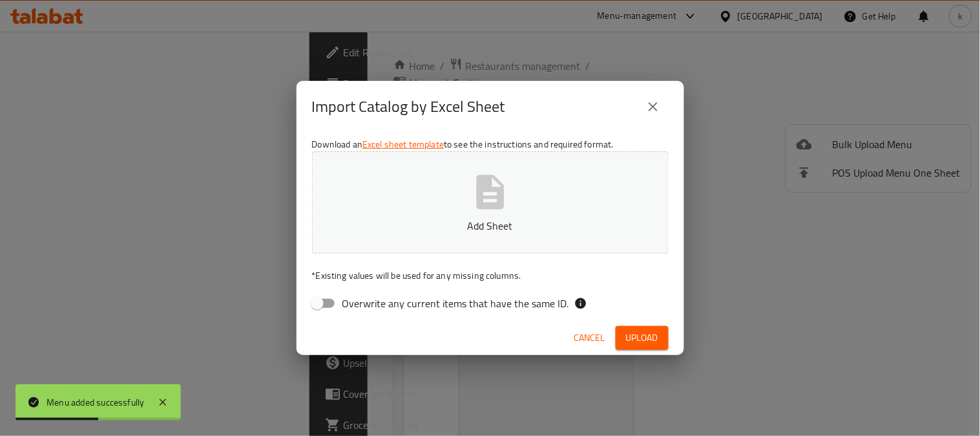 This screenshot has width=980, height=436. Describe the element at coordinates (490, 226) in the screenshot. I see `p: Add Sheet` at that location.